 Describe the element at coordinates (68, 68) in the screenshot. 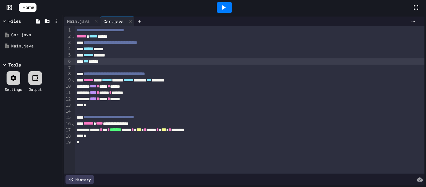

I see `div: 7` at that location.